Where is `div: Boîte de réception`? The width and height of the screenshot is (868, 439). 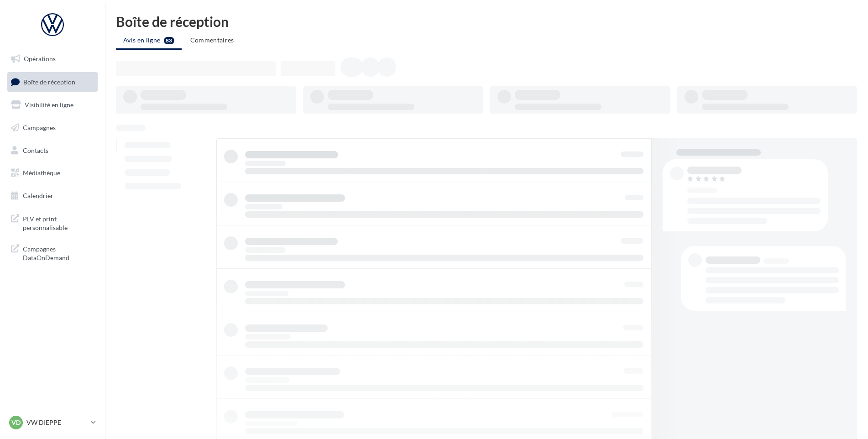
div: Boîte de réception is located at coordinates (487, 22).